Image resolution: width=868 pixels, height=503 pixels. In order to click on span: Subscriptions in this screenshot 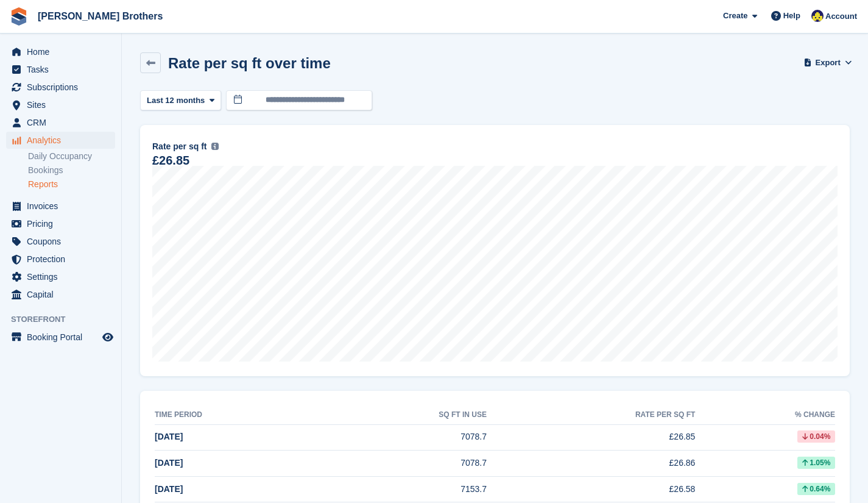, I will do `click(64, 87)`.